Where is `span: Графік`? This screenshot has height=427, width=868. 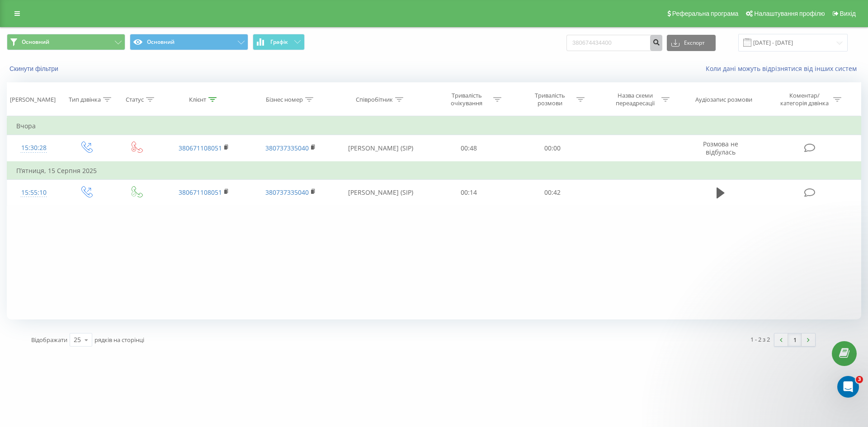 span: Графік is located at coordinates (279, 42).